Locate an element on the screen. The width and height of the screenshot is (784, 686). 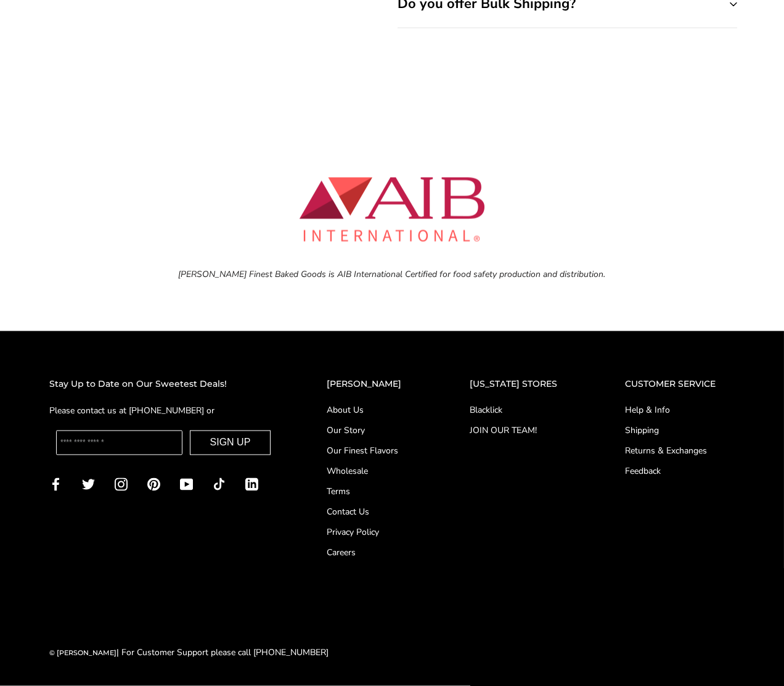
a: LinkedIn is located at coordinates (251, 483).